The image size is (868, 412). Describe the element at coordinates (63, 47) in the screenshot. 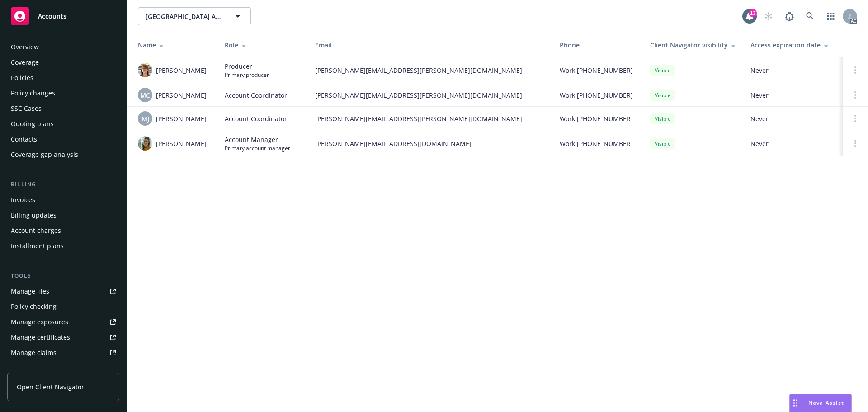

I see `a: Overview` at that location.